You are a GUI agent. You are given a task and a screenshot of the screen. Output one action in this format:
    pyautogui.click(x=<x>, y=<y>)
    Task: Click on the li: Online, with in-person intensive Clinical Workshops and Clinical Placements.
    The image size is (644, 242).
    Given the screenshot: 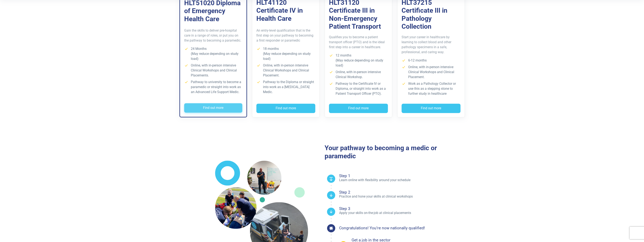 What is the action you would take?
    pyautogui.click(x=213, y=71)
    